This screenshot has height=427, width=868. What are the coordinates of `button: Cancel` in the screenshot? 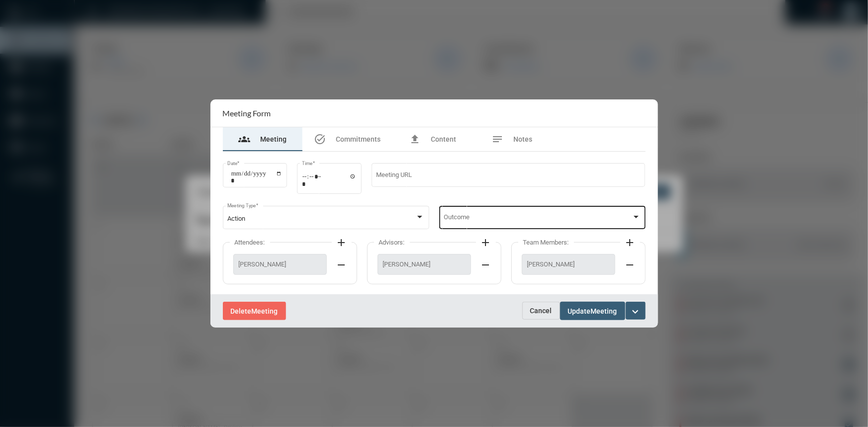 It's located at (541, 311).